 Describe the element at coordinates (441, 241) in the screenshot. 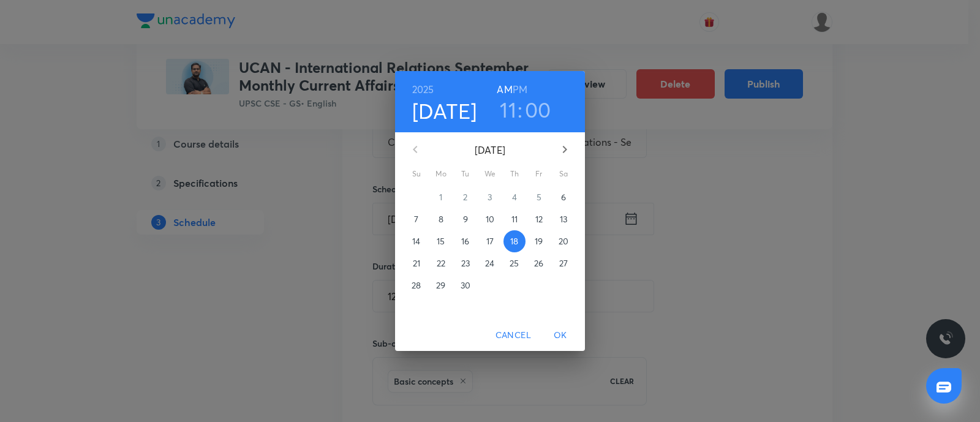

I see `button: 15` at that location.